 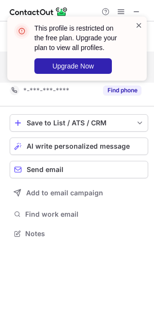 What do you see at coordinates (79, 38) in the screenshot?
I see `header: This profile is restricted on the free plan. Upgrade your plan to view all profiles.` at bounding box center [79, 38].